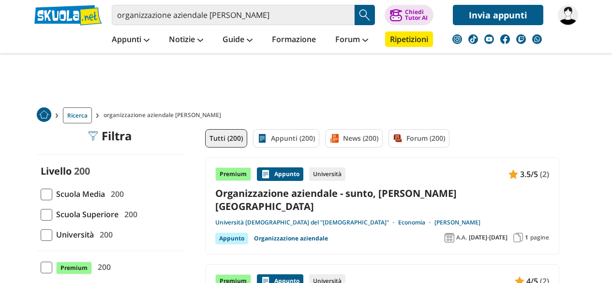 The height and width of the screenshot is (283, 612). Describe the element at coordinates (262, 138) in the screenshot. I see `img: Appunti filtro contenuto` at that location.